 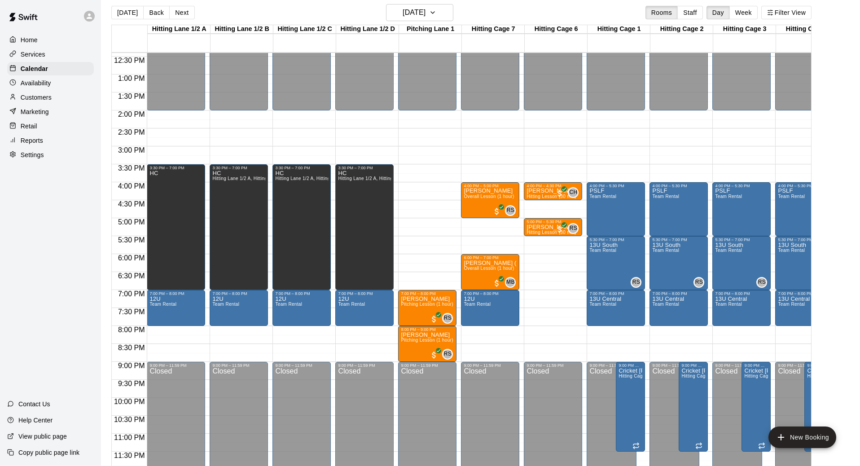 I want to click on button: Filter View, so click(x=787, y=13).